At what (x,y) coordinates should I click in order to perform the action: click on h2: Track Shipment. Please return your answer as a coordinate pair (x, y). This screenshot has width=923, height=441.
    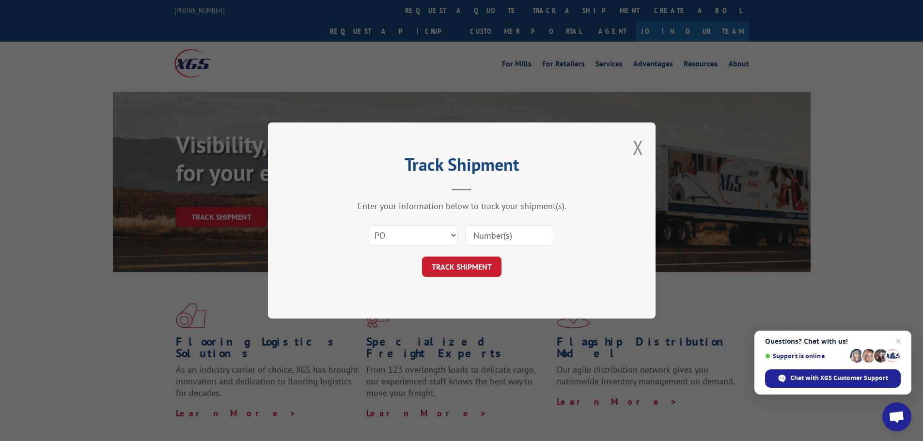
    Looking at the image, I should click on (462, 167).